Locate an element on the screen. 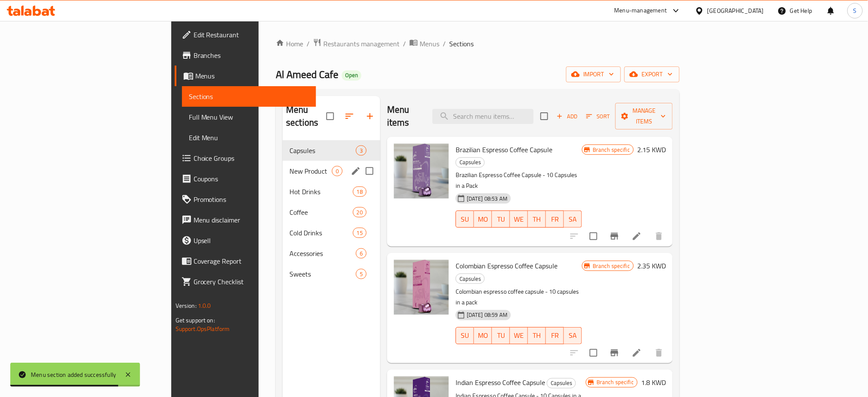 This screenshot has height=397, width=868. span: Choice Groups is located at coordinates (251, 158).